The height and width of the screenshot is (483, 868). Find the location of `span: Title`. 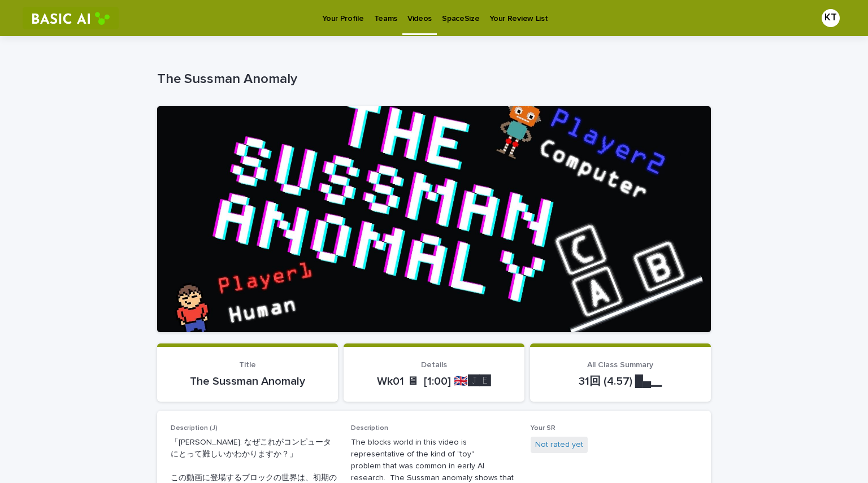

span: Title is located at coordinates (247, 365).